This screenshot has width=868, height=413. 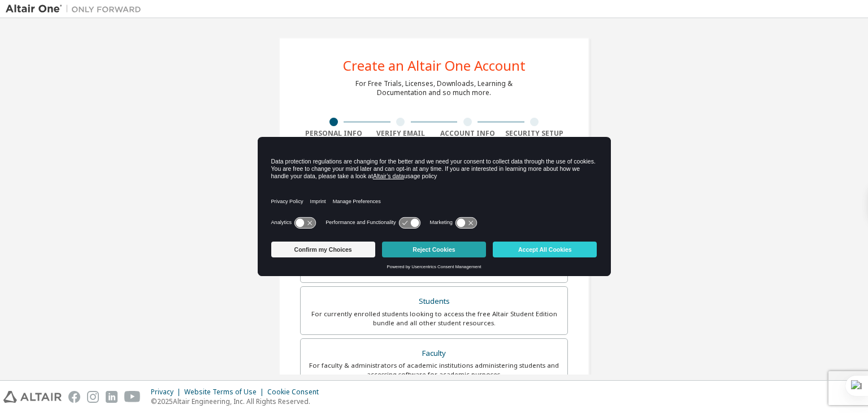 I want to click on img: linkedin.svg, so click(x=111, y=397).